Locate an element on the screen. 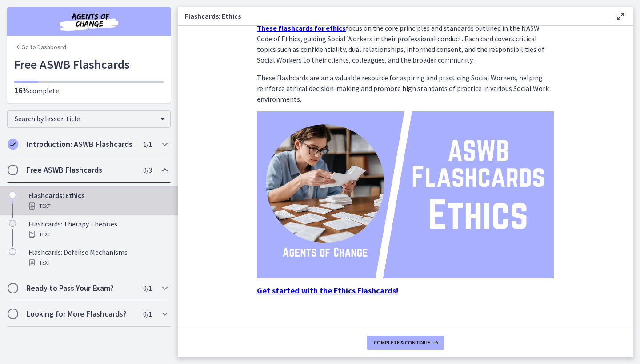 The width and height of the screenshot is (640, 364). span: 1 / 1 is located at coordinates (147, 145).